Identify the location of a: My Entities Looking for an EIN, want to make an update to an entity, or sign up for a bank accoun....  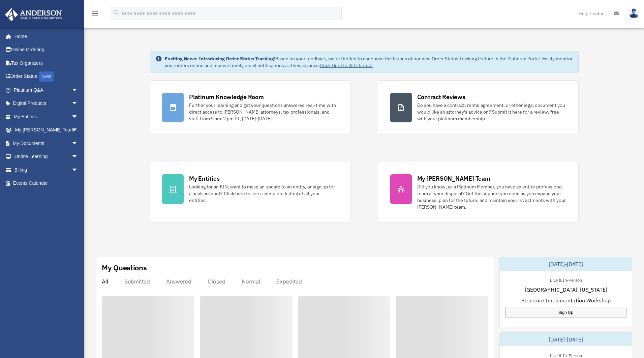
(250, 192).